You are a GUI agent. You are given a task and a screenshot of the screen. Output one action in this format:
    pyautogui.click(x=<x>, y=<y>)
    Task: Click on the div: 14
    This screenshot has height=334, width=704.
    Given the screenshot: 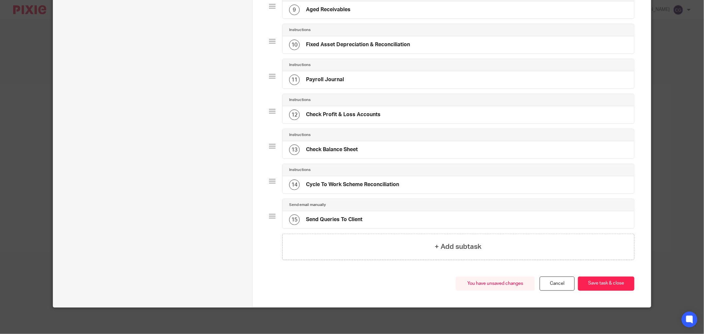 What is the action you would take?
    pyautogui.click(x=294, y=185)
    